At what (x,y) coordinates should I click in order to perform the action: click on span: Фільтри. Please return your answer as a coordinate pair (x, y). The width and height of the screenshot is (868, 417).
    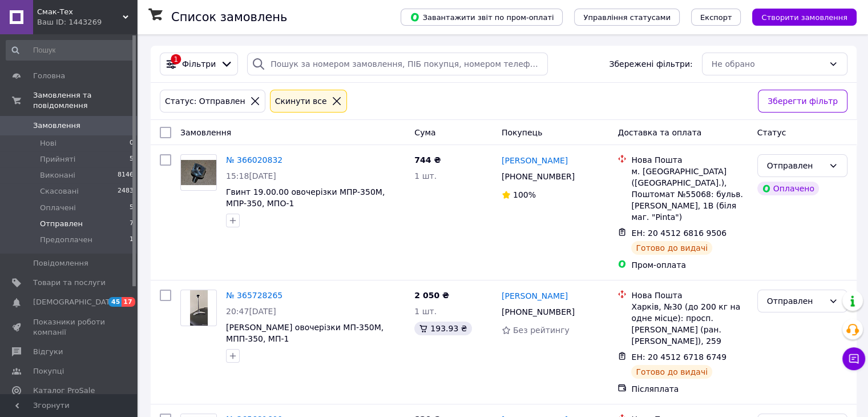
    Looking at the image, I should click on (199, 64).